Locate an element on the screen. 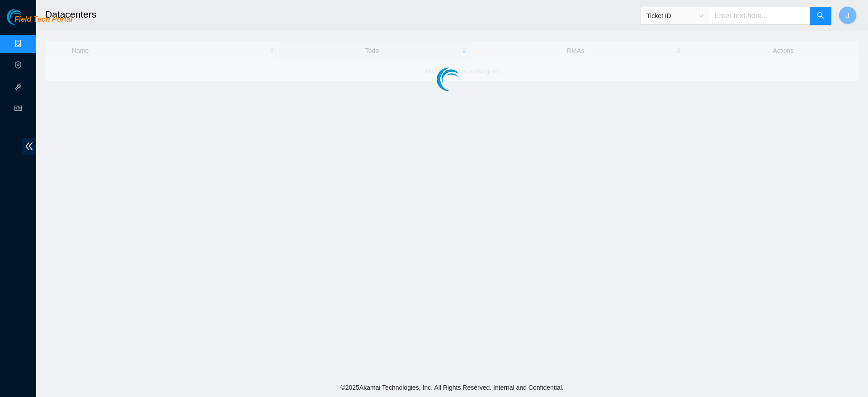 The image size is (868, 397). footer: © 2025 Akamai Technologies, Inc. All Rights Reserved. Internal and Confidential. is located at coordinates (452, 388).